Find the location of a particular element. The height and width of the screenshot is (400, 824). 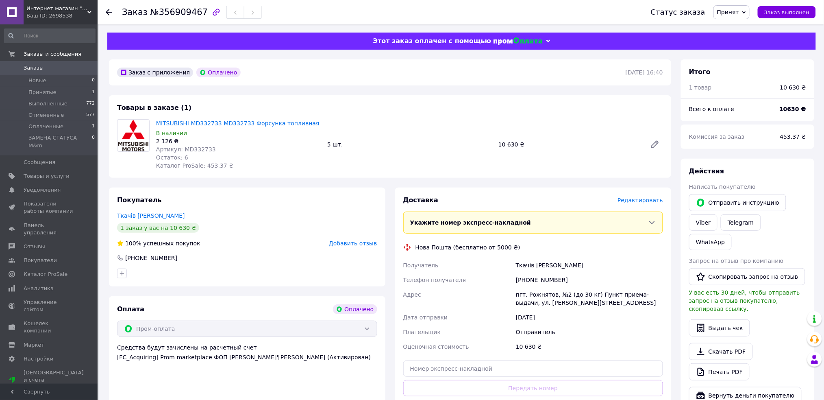

span: 100% is located at coordinates (133, 243).